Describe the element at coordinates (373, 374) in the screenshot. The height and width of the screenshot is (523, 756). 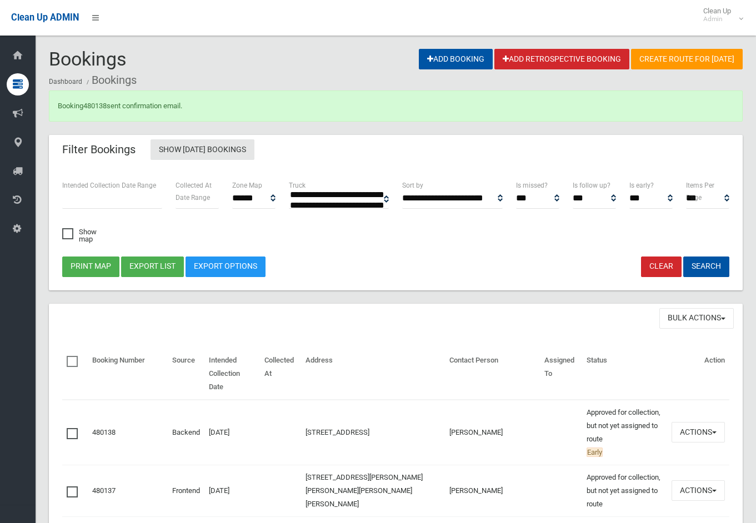
I see `th: Address` at that location.